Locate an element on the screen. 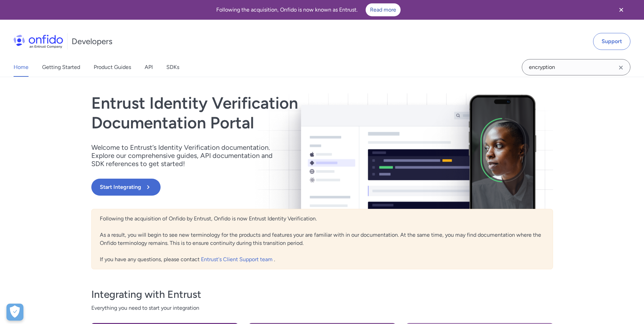  a: Read more is located at coordinates (383, 10).